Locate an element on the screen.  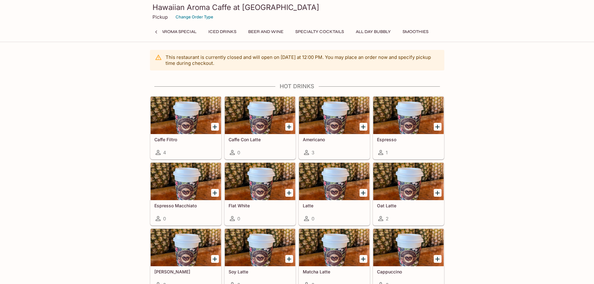
button: Add Latte is located at coordinates (363, 193).